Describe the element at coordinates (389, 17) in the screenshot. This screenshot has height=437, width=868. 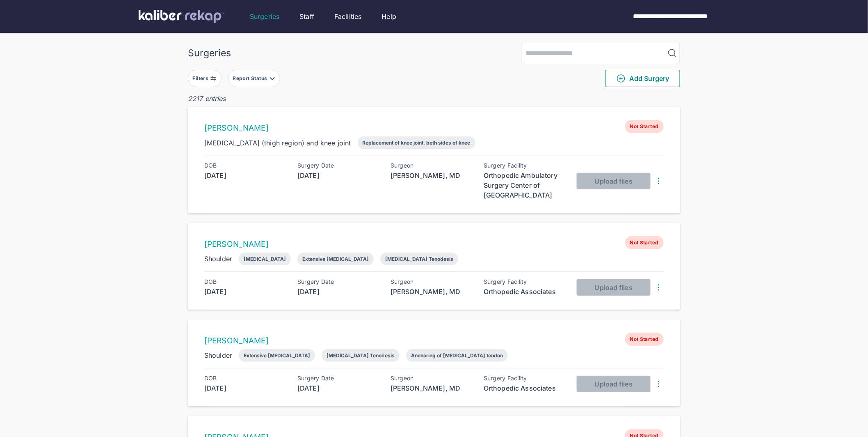
I see `div: Help` at that location.